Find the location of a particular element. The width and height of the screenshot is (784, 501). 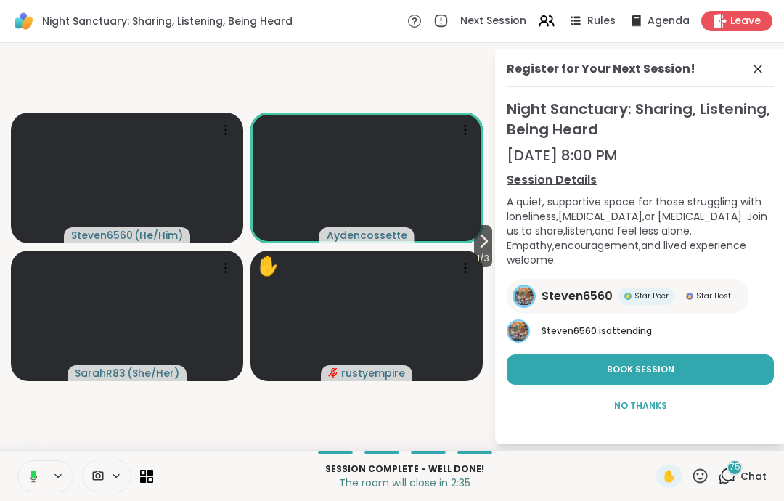

span: audio-muted is located at coordinates (333, 373).